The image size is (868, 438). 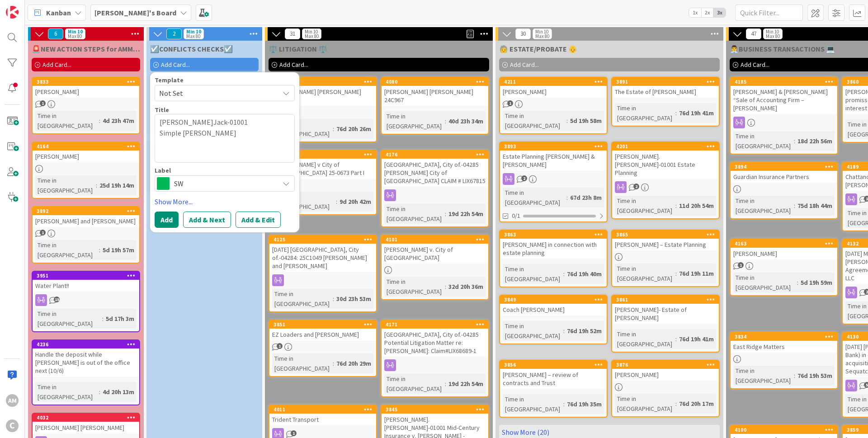 I want to click on div: 4164, so click(x=87, y=146).